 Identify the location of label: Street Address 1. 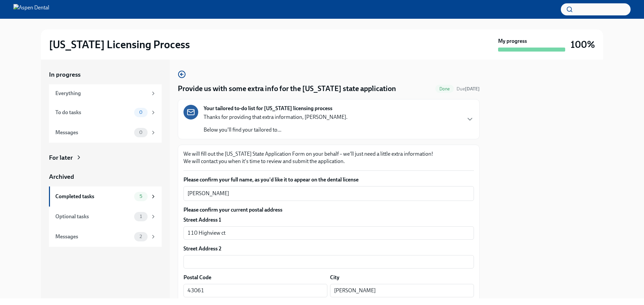
(202, 220).